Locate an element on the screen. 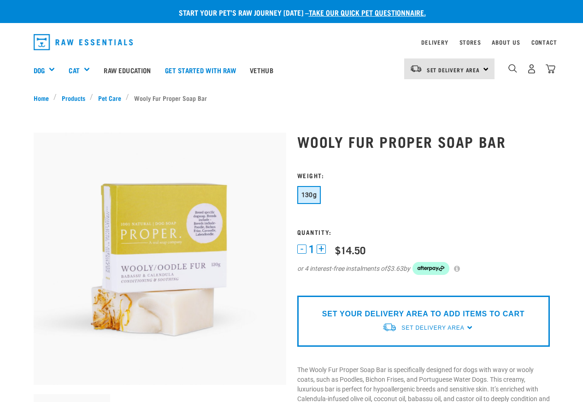  nav: breadcrumbs is located at coordinates (292, 98).